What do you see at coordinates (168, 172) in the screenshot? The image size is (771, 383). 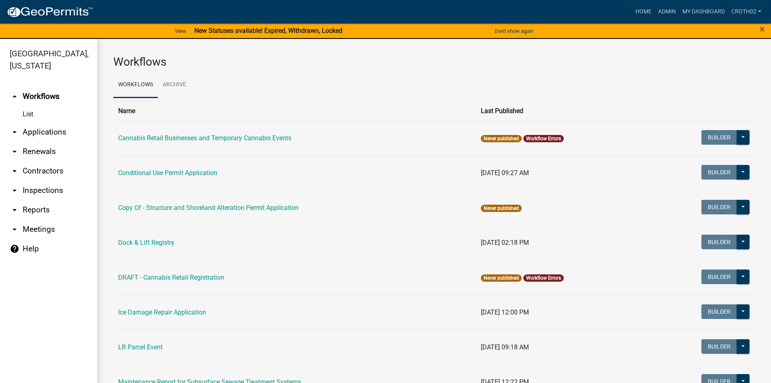 I see `a: Conditional Use Permit Application` at bounding box center [168, 172].